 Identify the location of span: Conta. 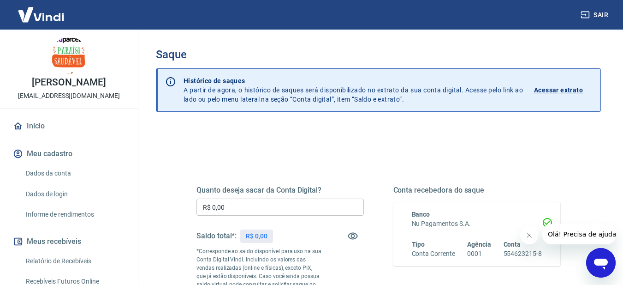
(513, 244).